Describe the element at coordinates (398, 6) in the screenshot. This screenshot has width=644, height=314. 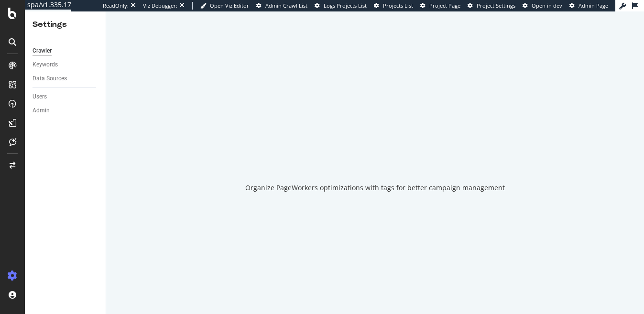
I see `span: Projects List` at that location.